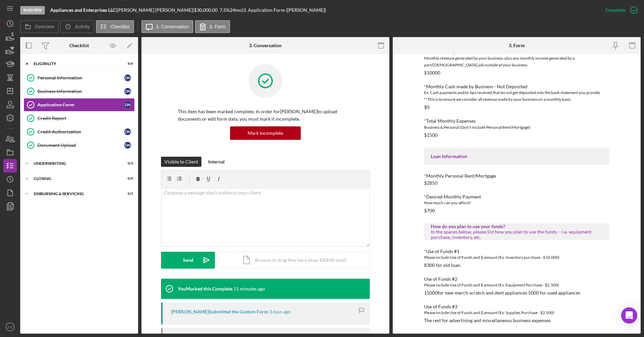  Describe the element at coordinates (517, 156) in the screenshot. I see `div: Loan Information` at that location.